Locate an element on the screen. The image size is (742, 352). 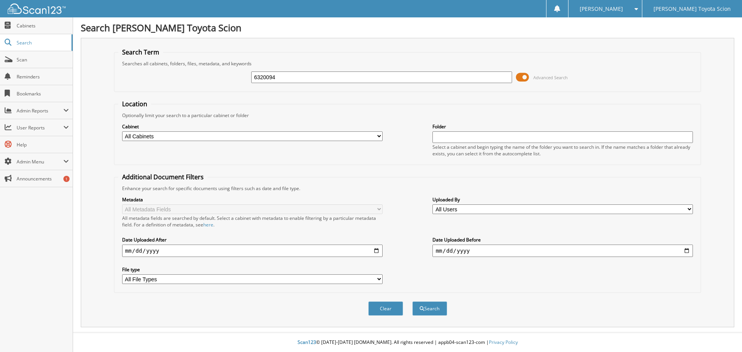
legend: Location is located at coordinates (134, 104).